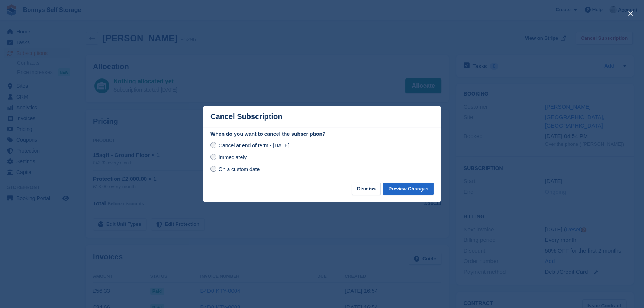  I want to click on input: On a custom date, so click(213, 169).